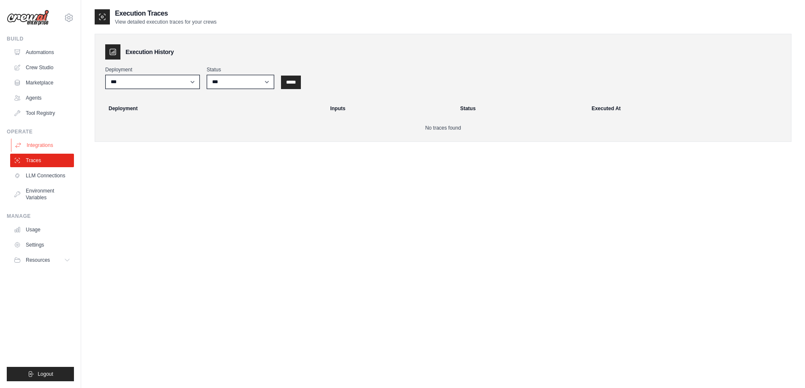 The height and width of the screenshot is (388, 805). What do you see at coordinates (42, 83) in the screenshot?
I see `a: Marketplace` at bounding box center [42, 83].